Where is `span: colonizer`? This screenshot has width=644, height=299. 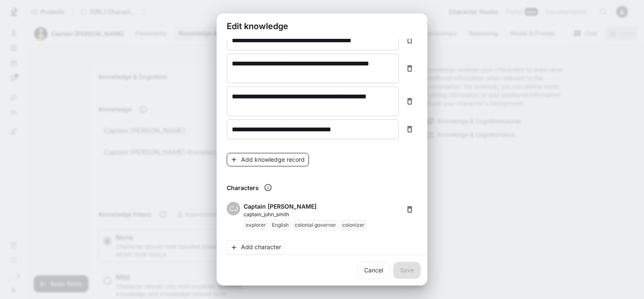
span: colonizer is located at coordinates (354, 225).